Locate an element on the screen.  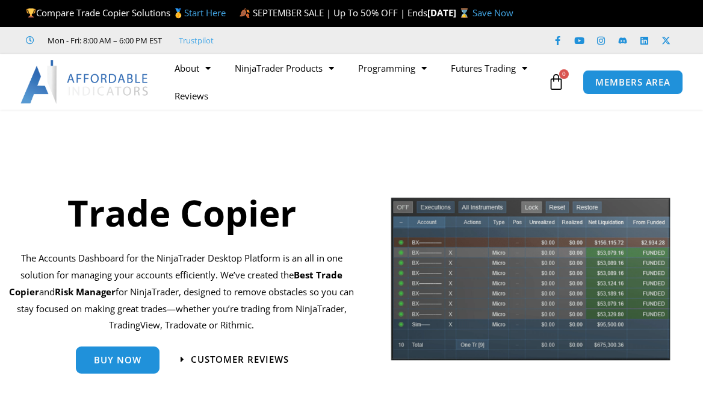
a: Reviews is located at coordinates (192, 96).